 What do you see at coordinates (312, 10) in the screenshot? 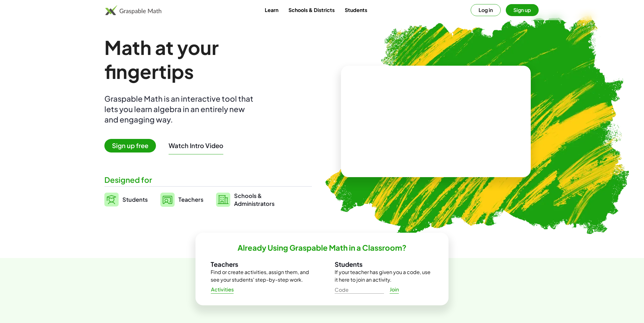
I see `a: Schools & Districts` at bounding box center [312, 10].